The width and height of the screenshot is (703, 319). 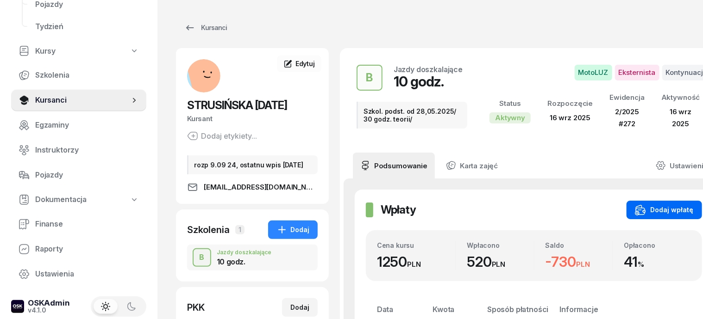 What do you see at coordinates (82, 100) in the screenshot?
I see `span: Kursanci` at bounding box center [82, 100].